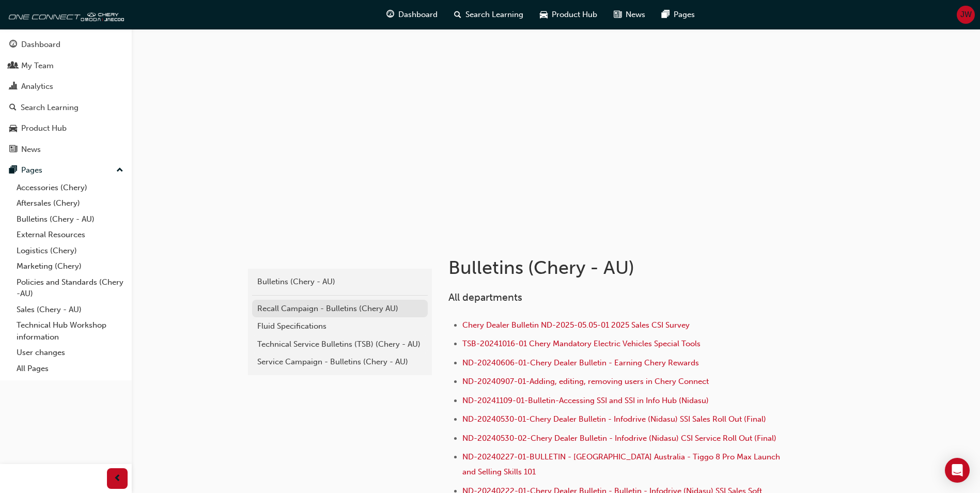 The height and width of the screenshot is (493, 980). Describe the element at coordinates (966, 14) in the screenshot. I see `button: JW` at that location.